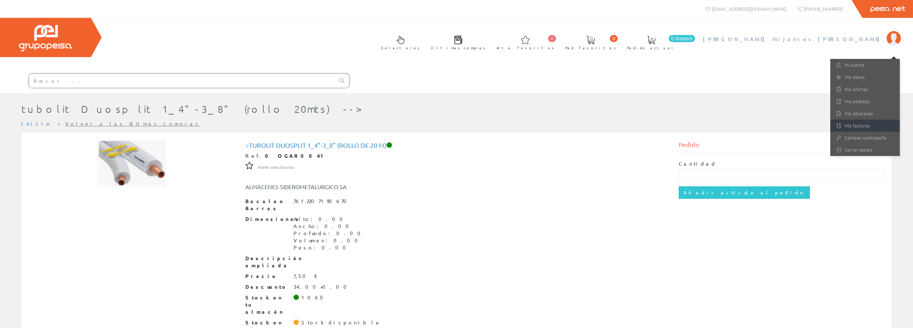 The image size is (913, 328). I want to click on a: Volver a las últimas compras, so click(133, 123).